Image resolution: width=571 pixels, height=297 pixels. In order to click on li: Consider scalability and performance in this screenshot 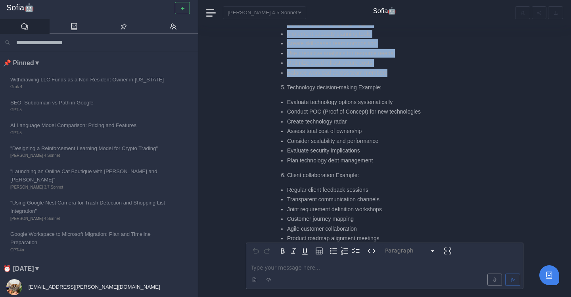, I will do `click(387, 141)`.